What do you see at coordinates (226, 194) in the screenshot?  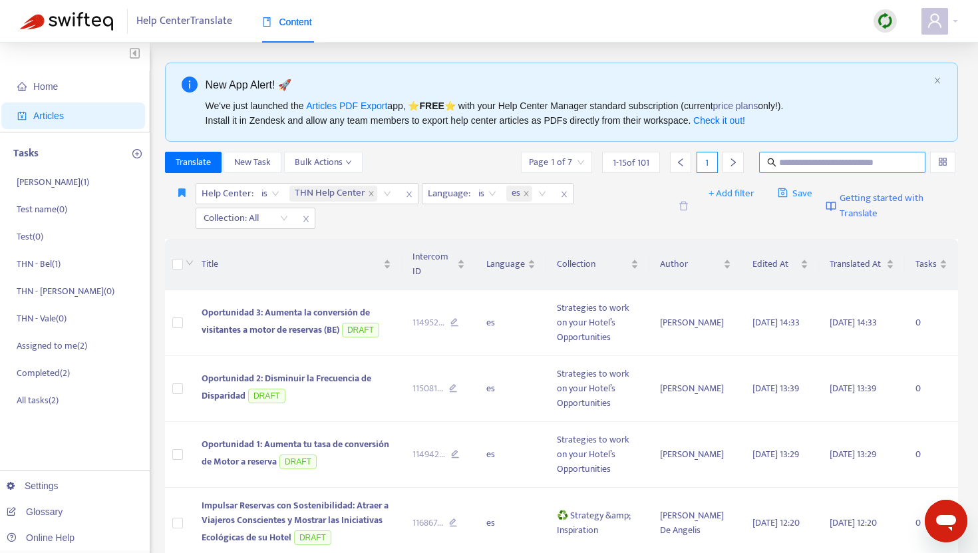 I see `span: Help Center :` at bounding box center [226, 194].